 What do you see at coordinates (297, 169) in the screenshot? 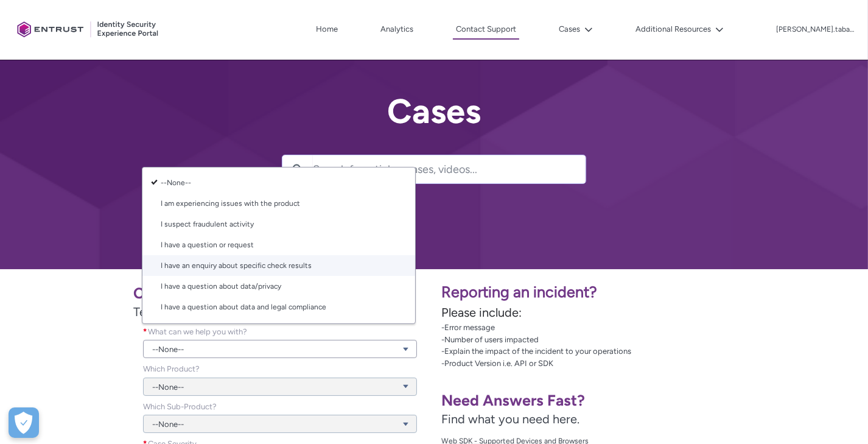
I see `button: Search` at bounding box center [297, 169].